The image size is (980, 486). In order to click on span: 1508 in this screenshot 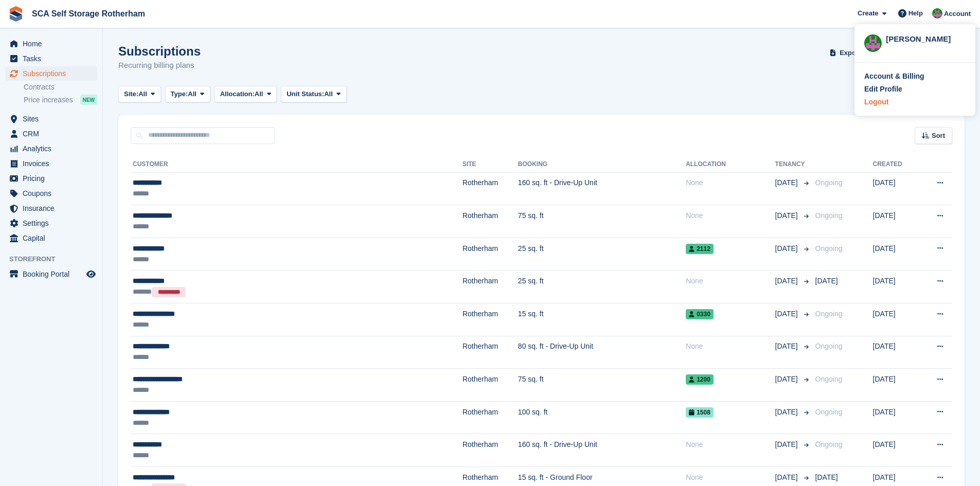, I will do `click(700, 412)`.